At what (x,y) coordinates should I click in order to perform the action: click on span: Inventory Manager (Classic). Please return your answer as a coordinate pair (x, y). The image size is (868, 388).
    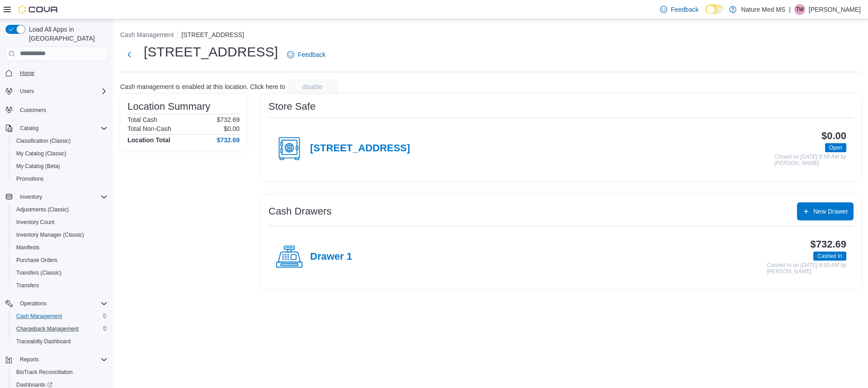
    Looking at the image, I should click on (50, 235).